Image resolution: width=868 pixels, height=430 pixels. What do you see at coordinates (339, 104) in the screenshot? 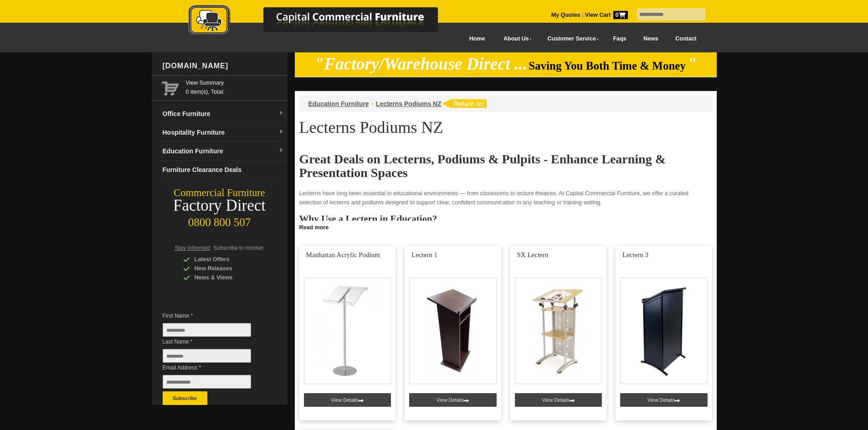
I see `a: Education Furniture` at bounding box center [339, 104].